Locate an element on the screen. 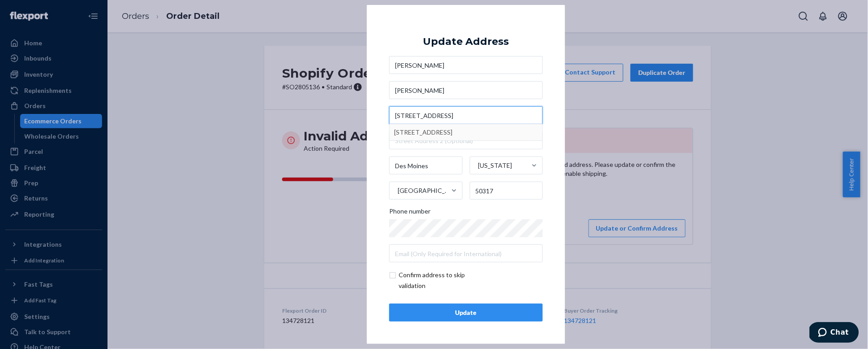  input: First & Last Name is located at coordinates (466, 65).